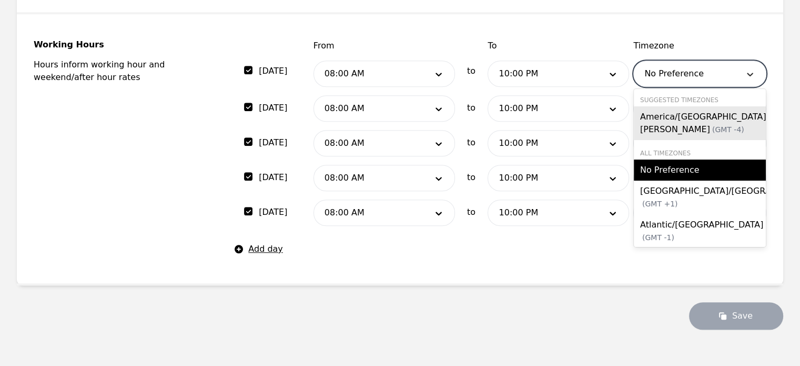  Describe the element at coordinates (122, 45) in the screenshot. I see `legend: Working Hours` at that location.